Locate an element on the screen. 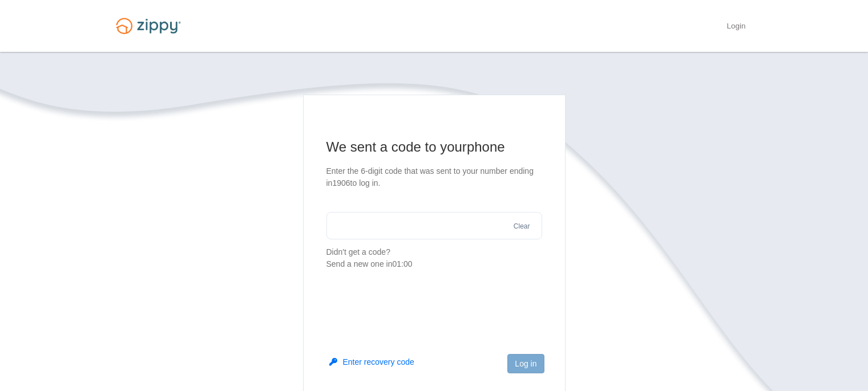 This screenshot has width=868, height=391. a: Login is located at coordinates (736, 27).